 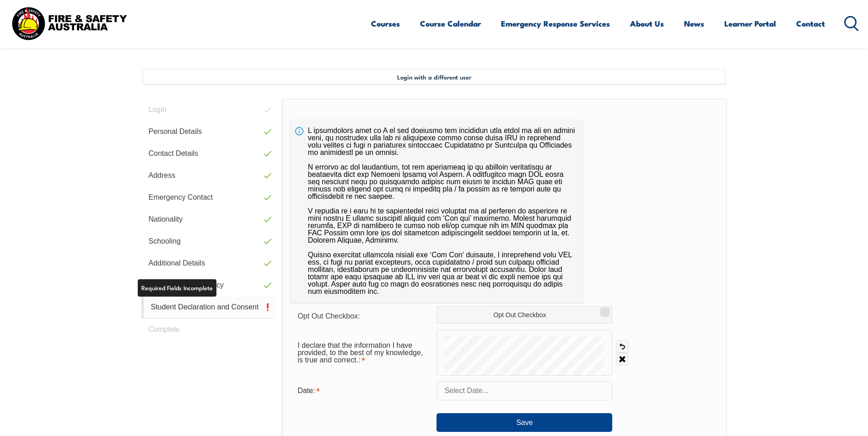 I want to click on a: Contact Details, so click(x=209, y=154).